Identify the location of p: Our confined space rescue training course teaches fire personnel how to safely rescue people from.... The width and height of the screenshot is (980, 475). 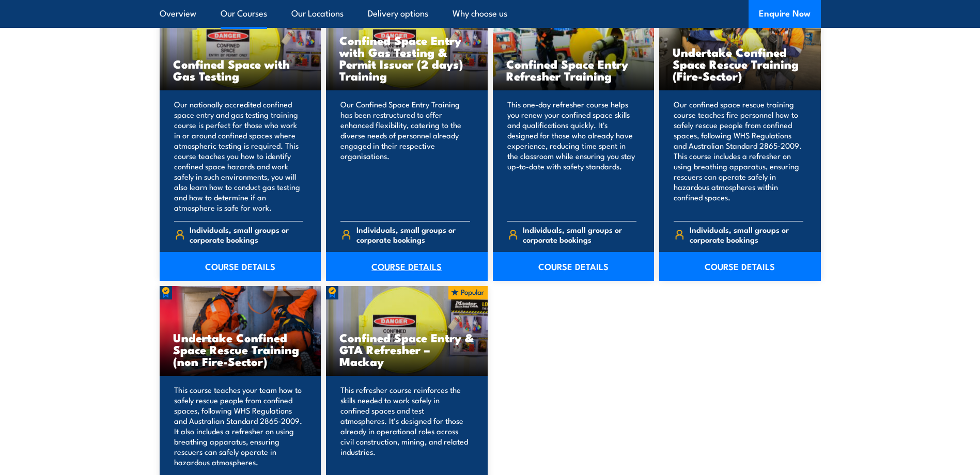
(738, 156).